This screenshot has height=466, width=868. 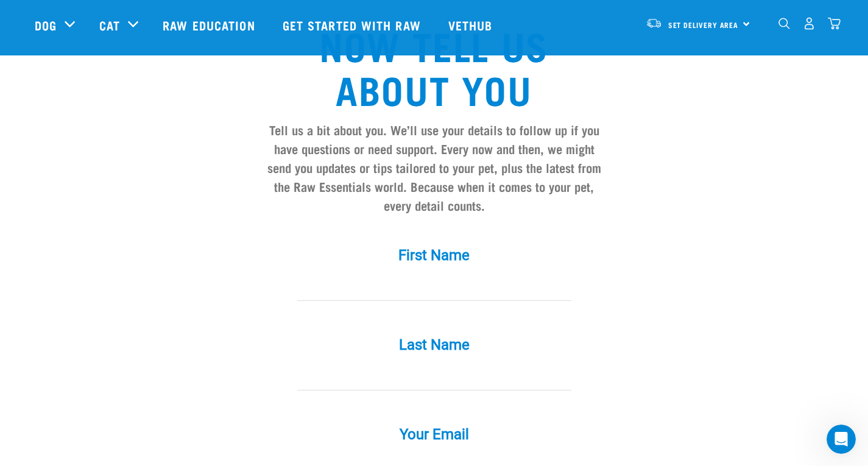 I want to click on a: Dog, so click(x=46, y=25).